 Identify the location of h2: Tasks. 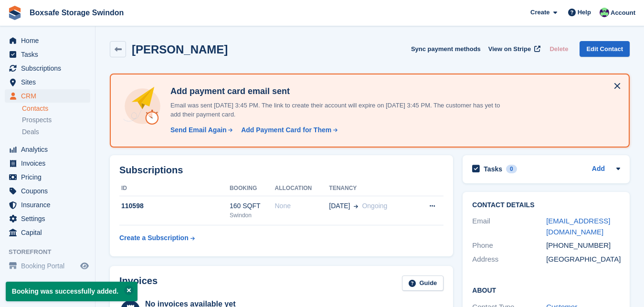
(492, 169).